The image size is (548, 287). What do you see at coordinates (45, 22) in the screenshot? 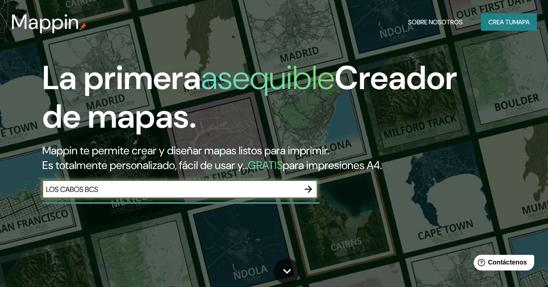
I see `font: Mappin` at bounding box center [45, 22].